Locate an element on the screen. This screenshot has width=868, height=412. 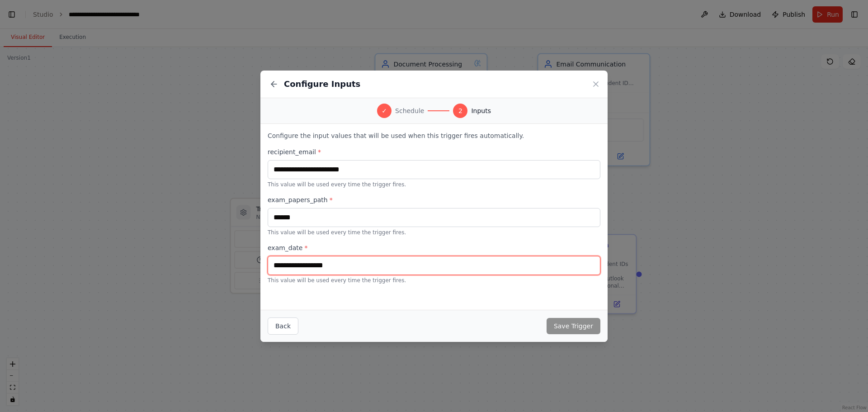
button: Back is located at coordinates (283, 326).